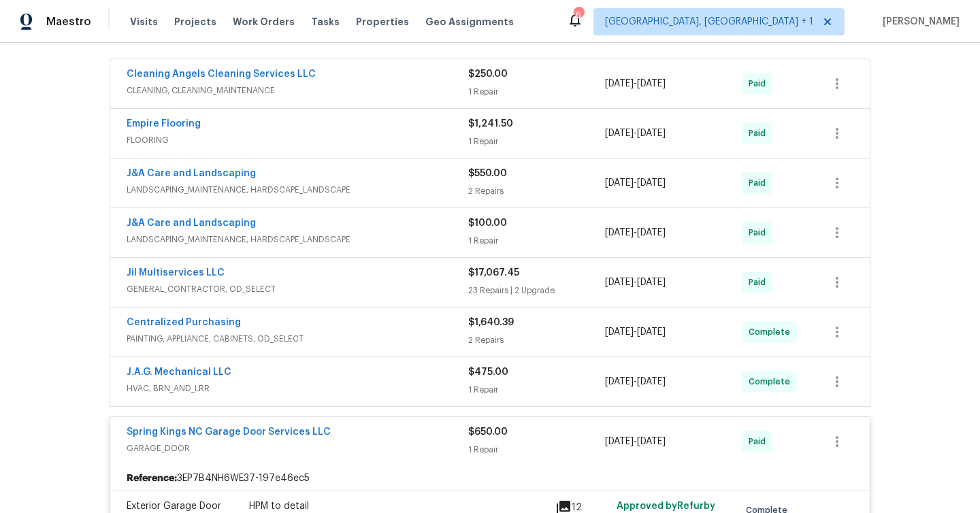  What do you see at coordinates (325, 22) in the screenshot?
I see `span: Tasks` at bounding box center [325, 22].